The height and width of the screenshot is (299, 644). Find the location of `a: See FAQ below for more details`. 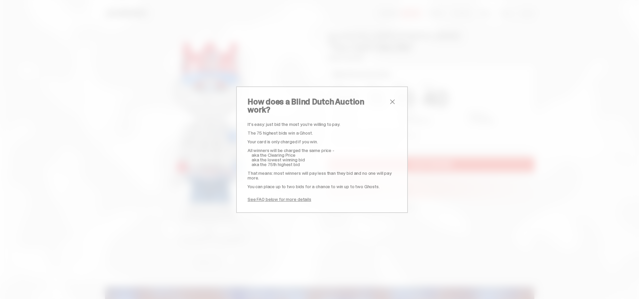

a: See FAQ below for more details is located at coordinates (280, 199).